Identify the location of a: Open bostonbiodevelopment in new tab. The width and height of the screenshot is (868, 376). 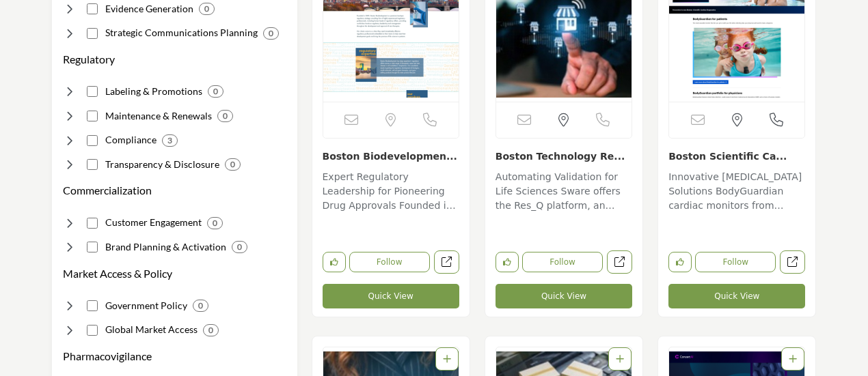
(446, 262).